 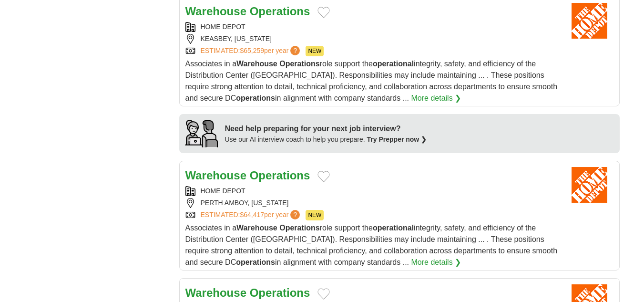 What do you see at coordinates (251, 51) in the screenshot?
I see `a: ESTIMATED:$65,259per year?` at bounding box center [251, 51].